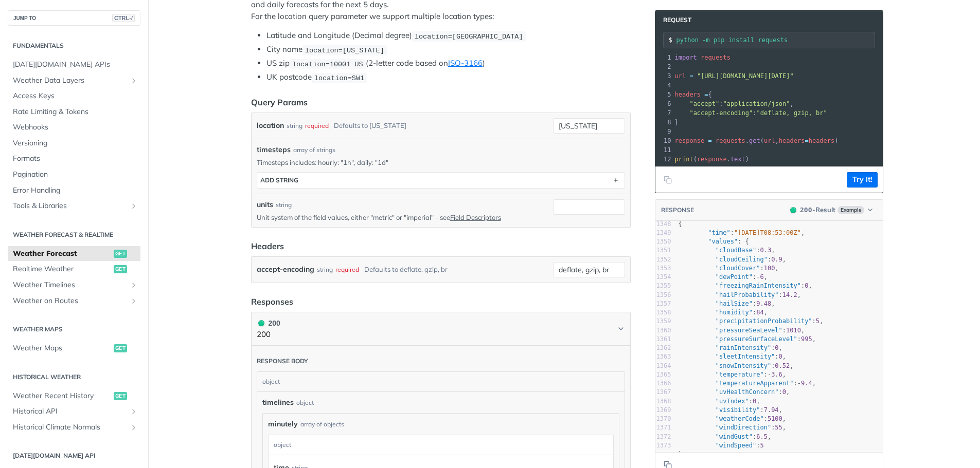 Image resolution: width=980 pixels, height=468 pixels. What do you see at coordinates (75, 112) in the screenshot?
I see `span: Rate Limiting & Tokens` at bounding box center [75, 112].